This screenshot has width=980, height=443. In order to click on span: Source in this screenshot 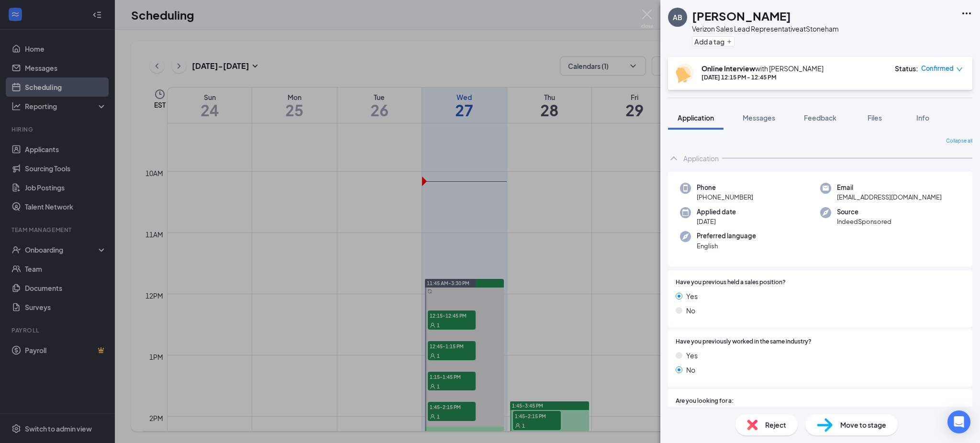, I will do `click(864, 212)`.